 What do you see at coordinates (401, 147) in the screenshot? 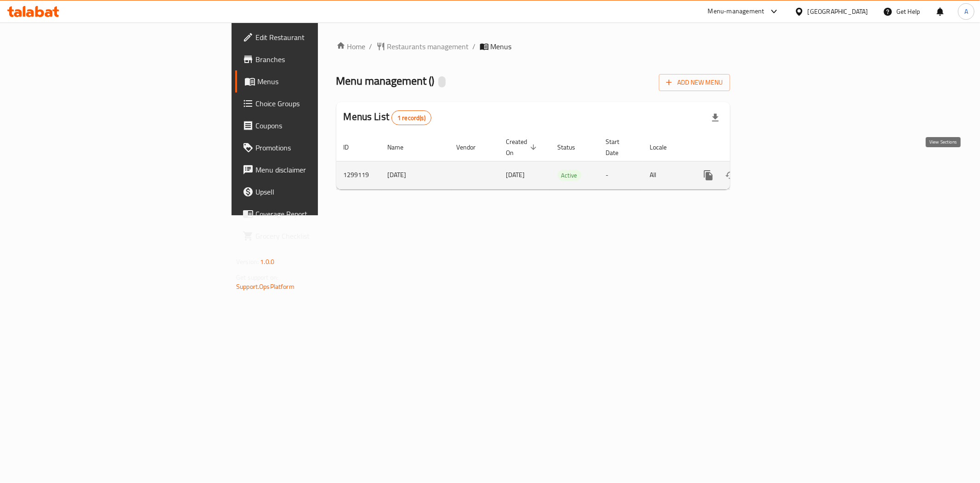
I see `span: Name` at bounding box center [401, 147].